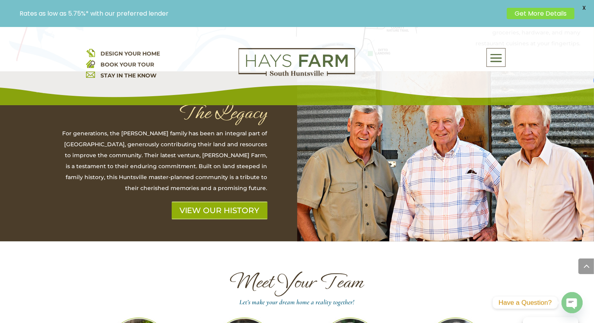  What do you see at coordinates (90, 63) in the screenshot?
I see `img: book your home tour` at bounding box center [90, 63].